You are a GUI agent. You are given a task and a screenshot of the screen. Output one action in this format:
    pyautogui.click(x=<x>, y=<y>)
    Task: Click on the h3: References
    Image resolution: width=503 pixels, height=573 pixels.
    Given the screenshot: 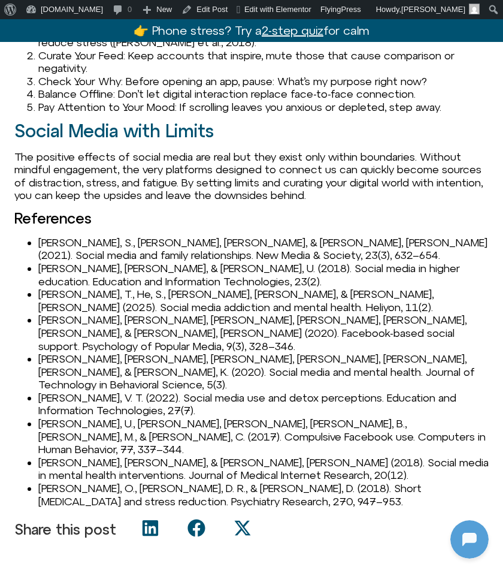 What is the action you would take?
    pyautogui.click(x=252, y=218)
    